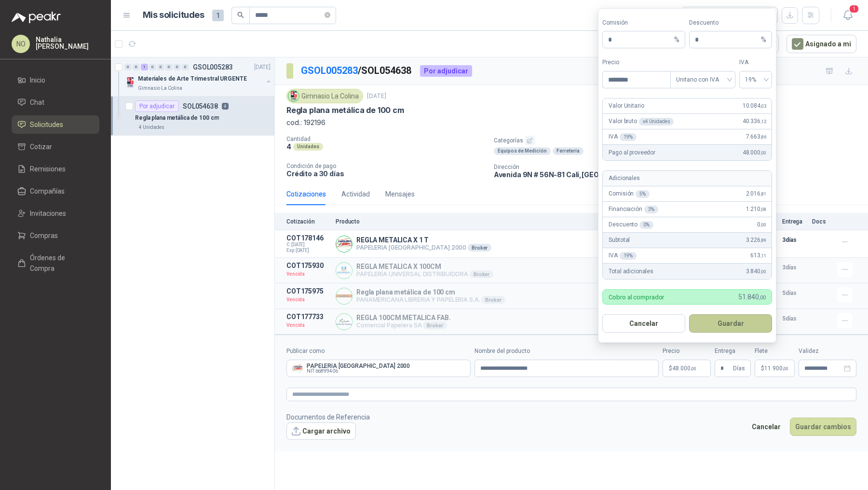 The height and width of the screenshot is (490, 868). I want to click on label: IVA, so click(756, 62).